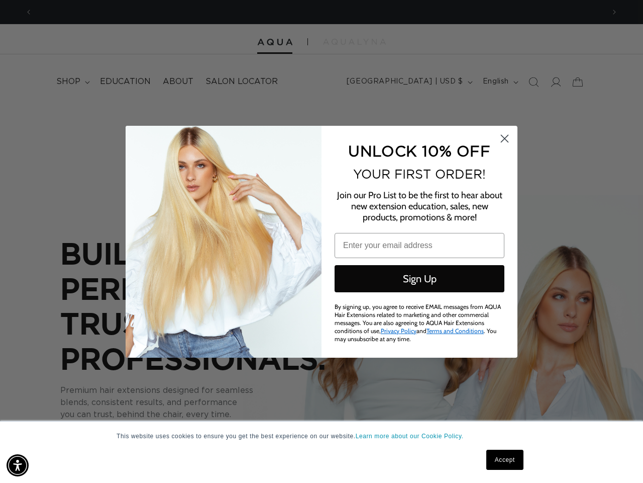  What do you see at coordinates (418, 322) in the screenshot?
I see `span: By signing up, you agree to receive EMAIL messages from AQUA Hair Extensions related to marketing...` at bounding box center [418, 322].